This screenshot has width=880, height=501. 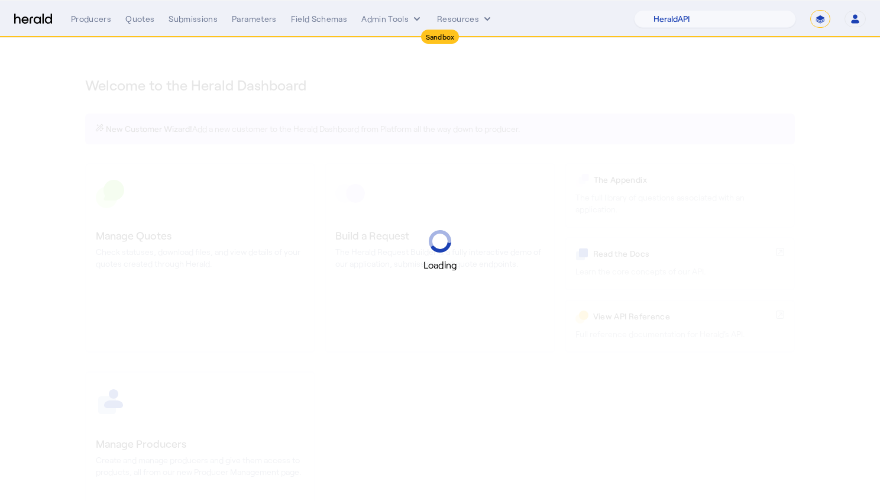 What do you see at coordinates (319, 19) in the screenshot?
I see `div: Field Schemas` at bounding box center [319, 19].